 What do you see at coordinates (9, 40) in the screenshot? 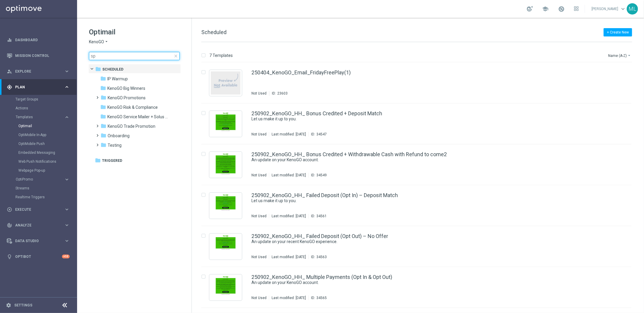
I see `i: equalizer` at bounding box center [9, 40].